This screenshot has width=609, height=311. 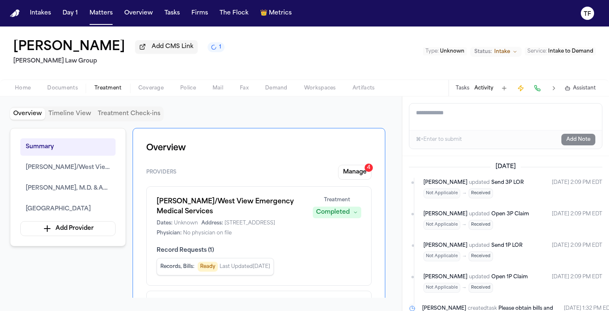 I want to click on span: Coverage, so click(x=151, y=88).